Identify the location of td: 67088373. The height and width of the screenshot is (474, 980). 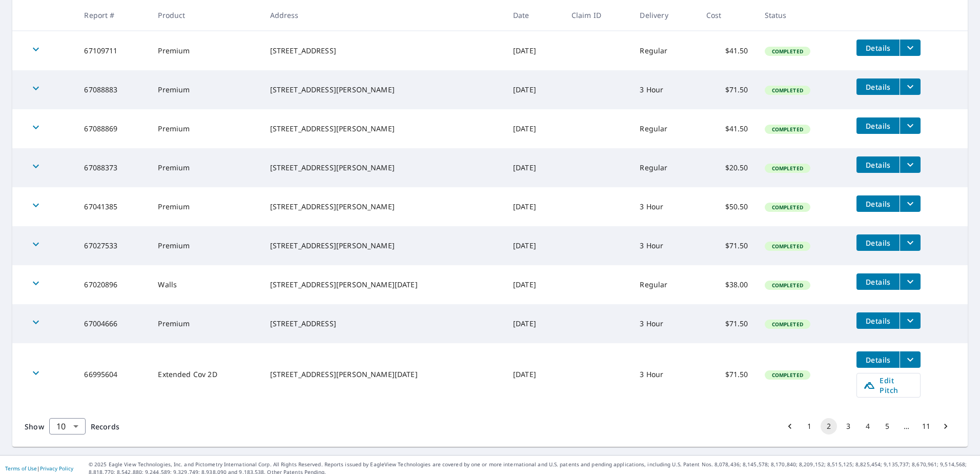
(113, 168).